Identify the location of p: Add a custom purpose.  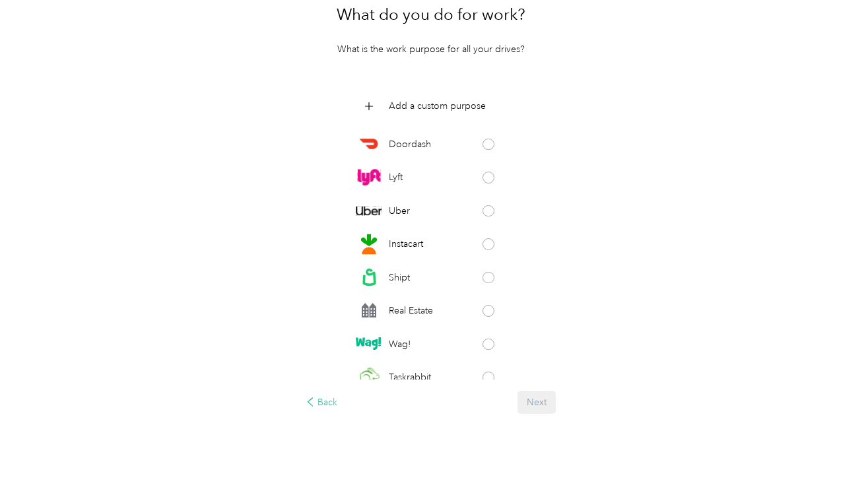
(437, 106).